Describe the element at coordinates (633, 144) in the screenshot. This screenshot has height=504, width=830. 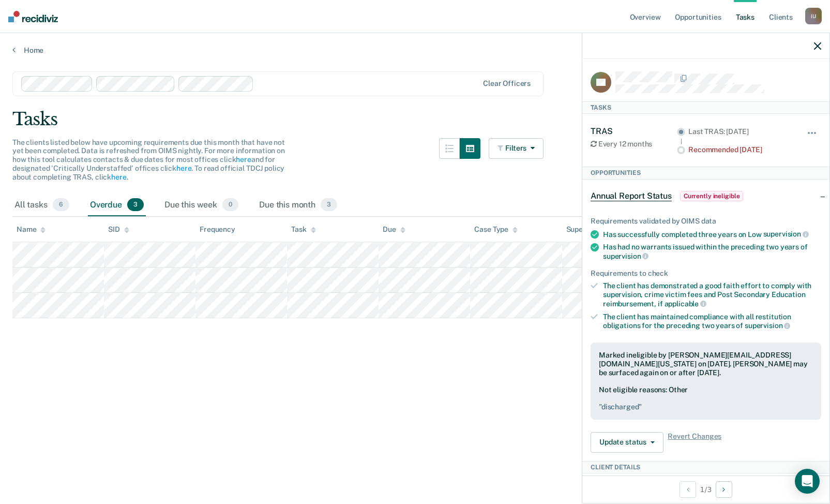
I see `div: Every 12 months` at that location.